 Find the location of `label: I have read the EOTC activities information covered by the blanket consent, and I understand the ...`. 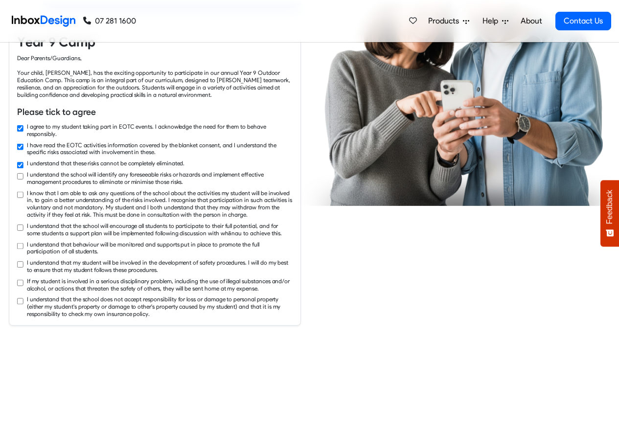

label: I have read the EOTC activities information covered by the blanket consent, and I understand the ... is located at coordinates (159, 149).